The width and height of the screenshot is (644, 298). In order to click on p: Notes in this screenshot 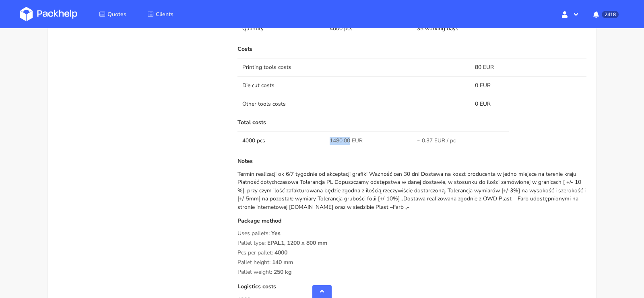, I will do `click(412, 161)`.